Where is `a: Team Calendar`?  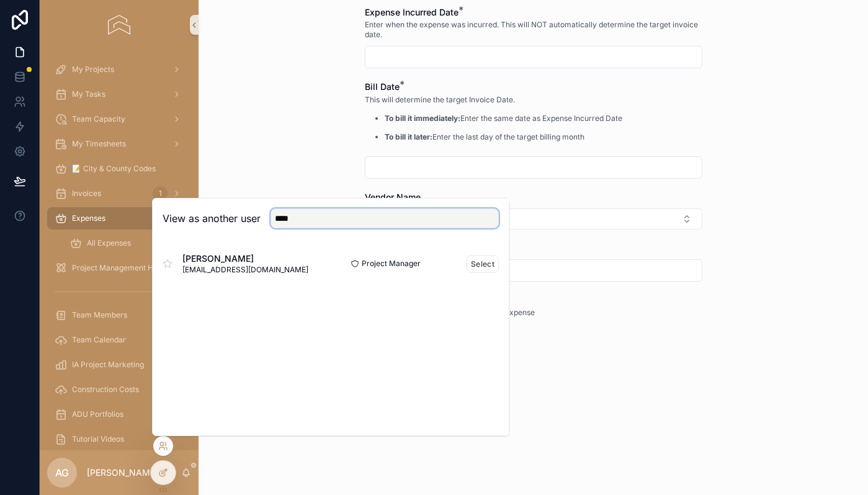 a: Team Calendar is located at coordinates (119, 340).